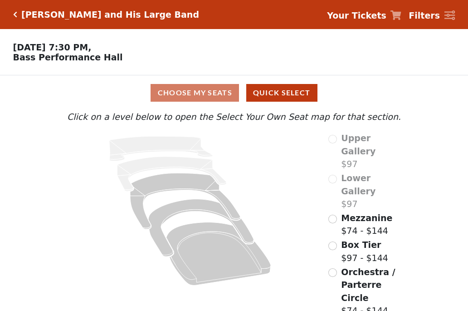 This screenshot has height=311, width=468. Describe the element at coordinates (364, 15) in the screenshot. I see `a: Your Tickets` at that location.